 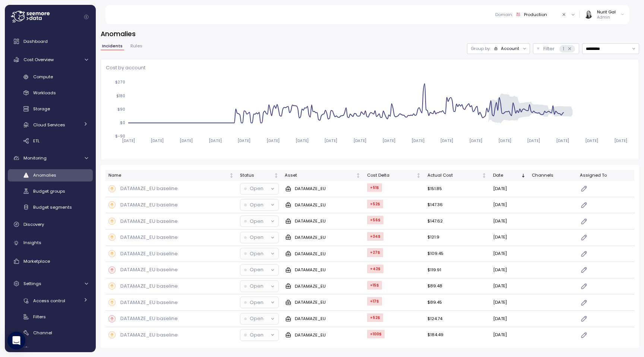 What do you see at coordinates (171, 175) in the screenshot?
I see `th: NameNot sorted` at bounding box center [171, 175].